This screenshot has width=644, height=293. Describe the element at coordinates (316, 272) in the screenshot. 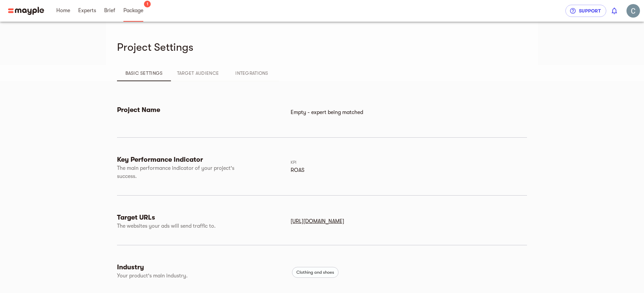

I see `span: Clothing and shoes` at that location.